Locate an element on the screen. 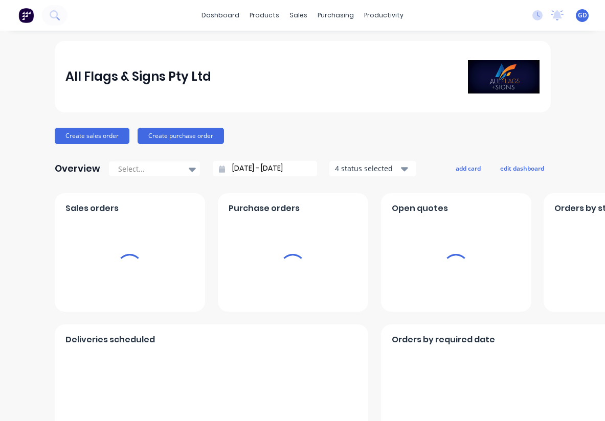 The image size is (605, 421). button: Create sales order is located at coordinates (92, 136).